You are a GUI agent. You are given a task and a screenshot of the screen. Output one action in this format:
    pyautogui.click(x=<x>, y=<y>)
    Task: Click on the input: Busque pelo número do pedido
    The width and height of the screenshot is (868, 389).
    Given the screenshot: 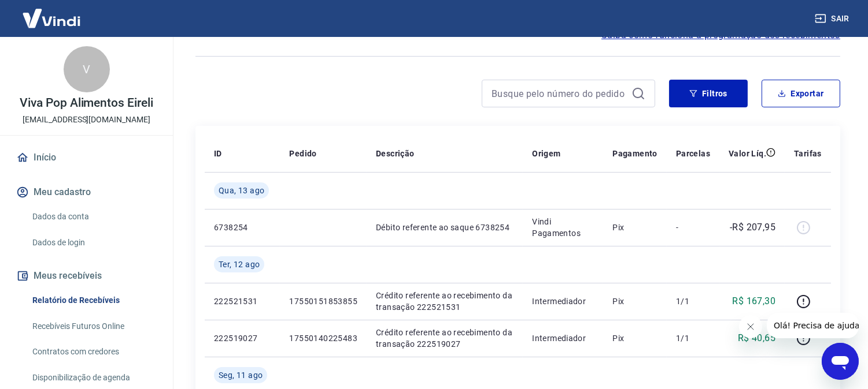 What is the action you would take?
    pyautogui.click(x=559, y=93)
    